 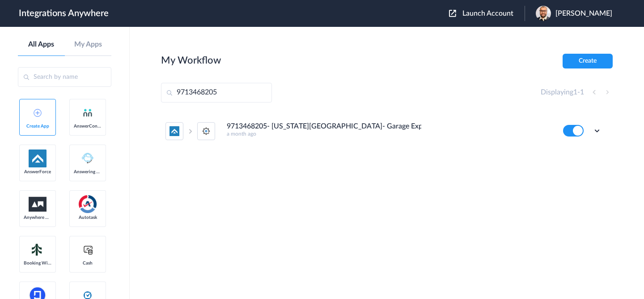 I want to click on input: Search, so click(x=216, y=93).